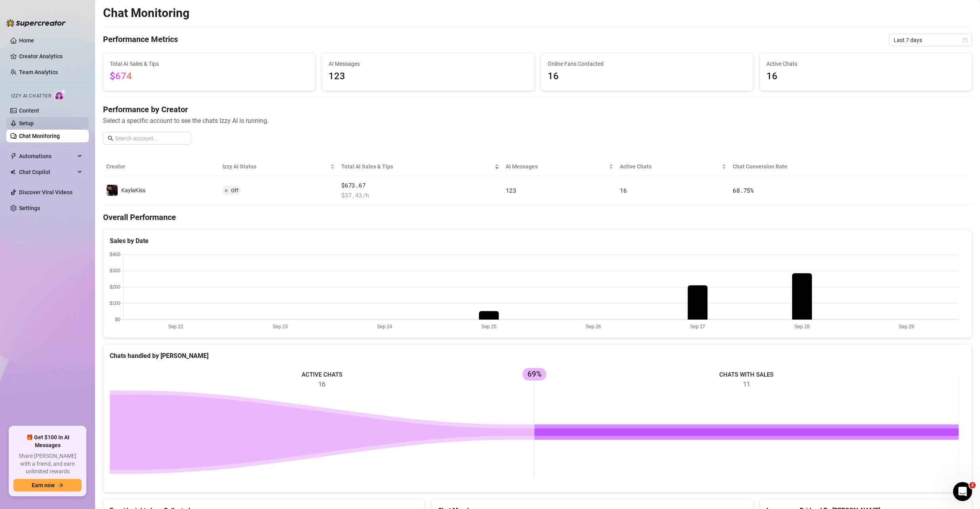 The image size is (980, 509). Describe the element at coordinates (150, 138) in the screenshot. I see `input: Search account...` at that location.